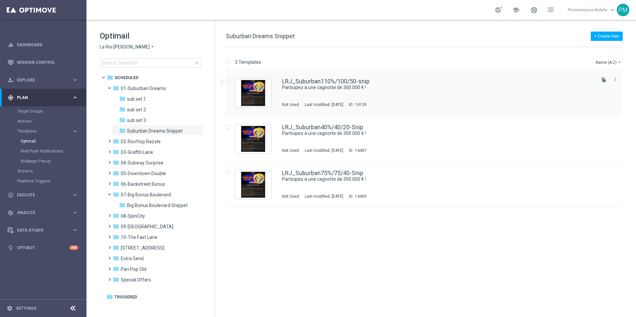 This screenshot has width=636, height=317. Describe the element at coordinates (43, 98) in the screenshot. I see `div: gps_fixed Plan keyboard_arrow_right` at that location.